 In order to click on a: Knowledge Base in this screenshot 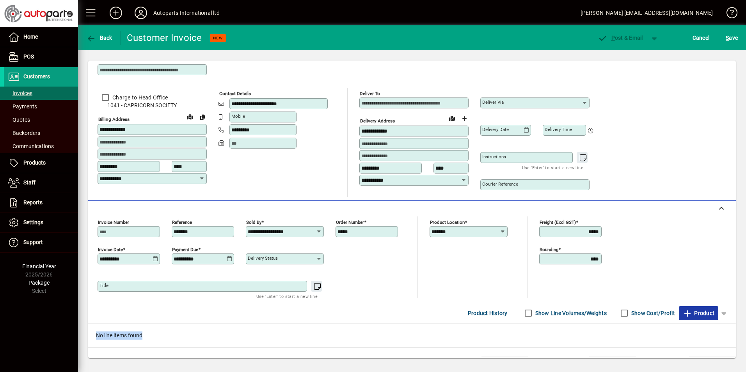, I will do `click(729, 14)`.